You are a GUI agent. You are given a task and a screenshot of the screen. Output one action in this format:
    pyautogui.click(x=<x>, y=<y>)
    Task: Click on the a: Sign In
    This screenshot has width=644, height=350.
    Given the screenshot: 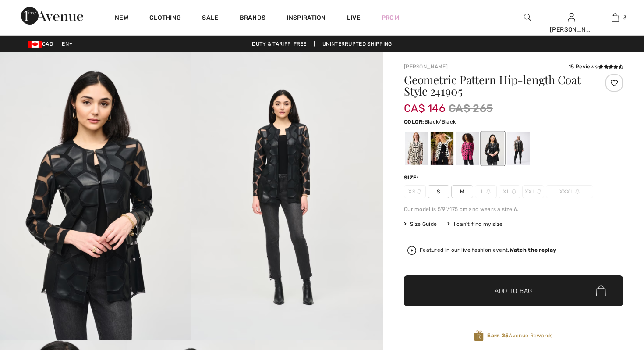 What is the action you would take?
    pyautogui.click(x=571, y=17)
    